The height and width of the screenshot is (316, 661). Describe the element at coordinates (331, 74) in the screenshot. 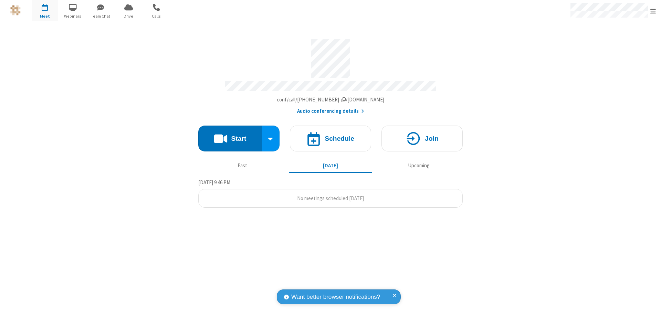

I see `section: Account details` at that location.